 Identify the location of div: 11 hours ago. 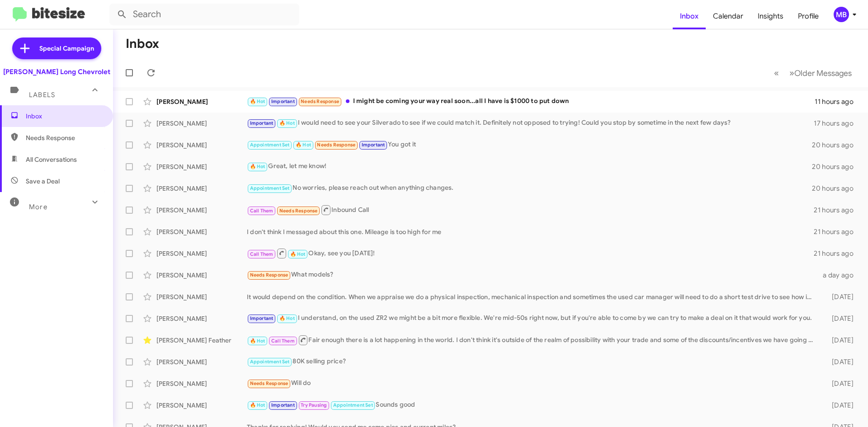
(838, 102).